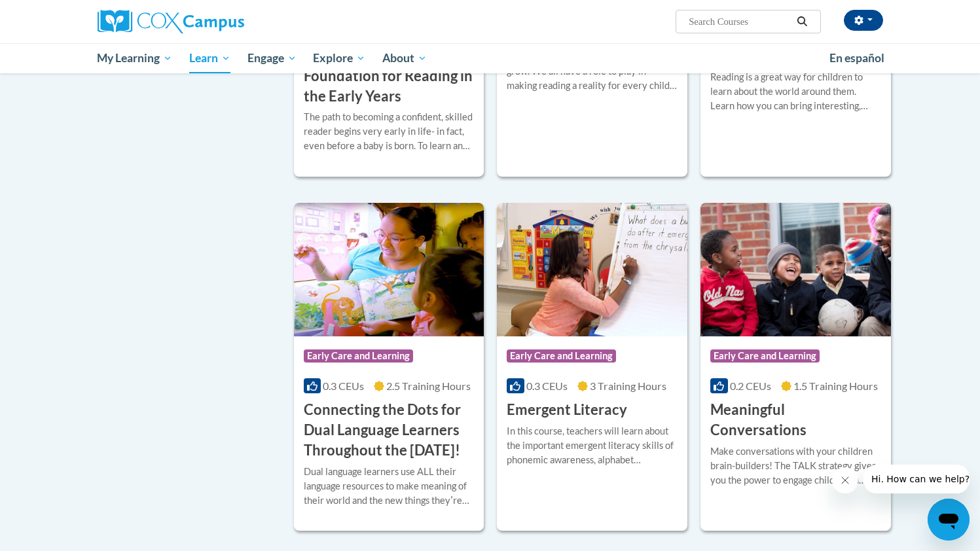  What do you see at coordinates (210, 58) in the screenshot?
I see `span: Learn` at bounding box center [210, 58].